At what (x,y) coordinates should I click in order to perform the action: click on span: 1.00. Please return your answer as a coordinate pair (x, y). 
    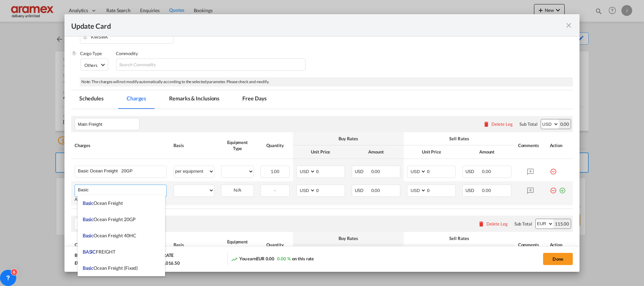
    Looking at the image, I should click on (275, 172).